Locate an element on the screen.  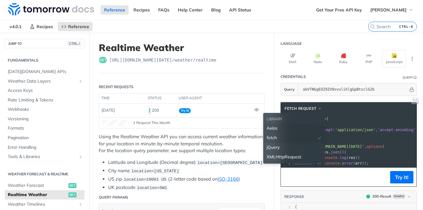
span: 'accept-encoding' is located at coordinates (397, 130).